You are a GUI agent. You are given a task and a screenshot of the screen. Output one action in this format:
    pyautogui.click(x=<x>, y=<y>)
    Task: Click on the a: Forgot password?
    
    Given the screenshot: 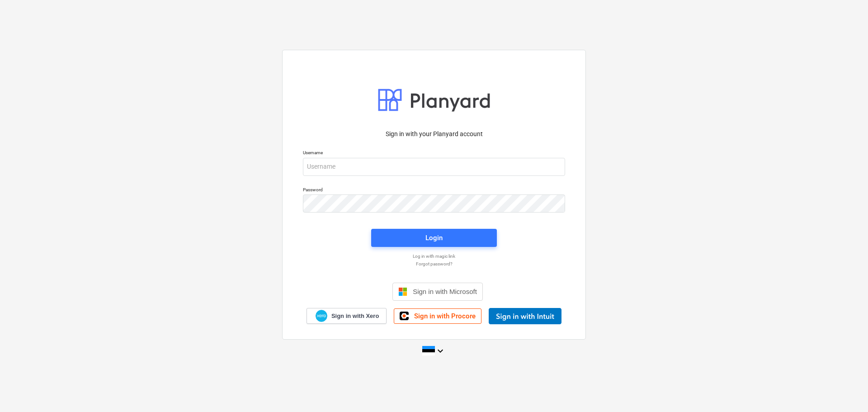 What is the action you would take?
    pyautogui.click(x=434, y=264)
    